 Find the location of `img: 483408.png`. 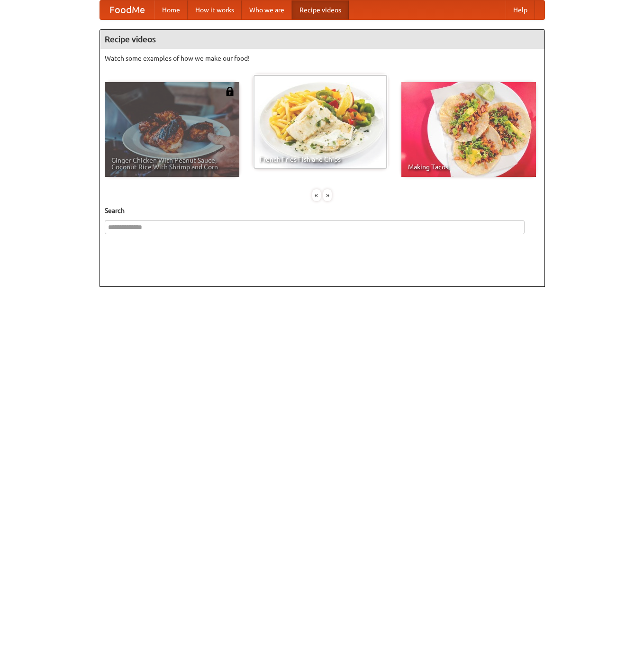

img: 483408.png is located at coordinates (229, 92).